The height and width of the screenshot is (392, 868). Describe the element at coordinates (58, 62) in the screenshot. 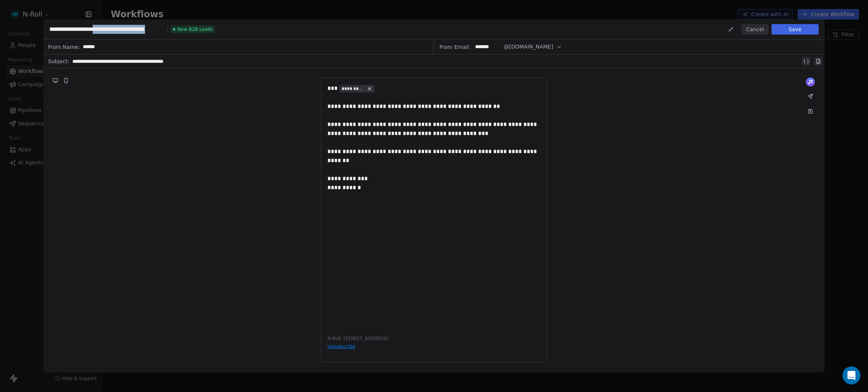

I see `span: Subject:` at that location.